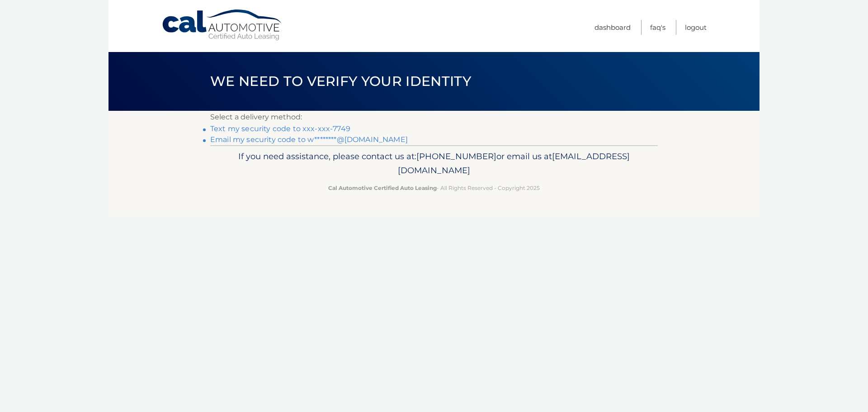  I want to click on p: - All Rights Reserved - Copyright 2025, so click(434, 188).